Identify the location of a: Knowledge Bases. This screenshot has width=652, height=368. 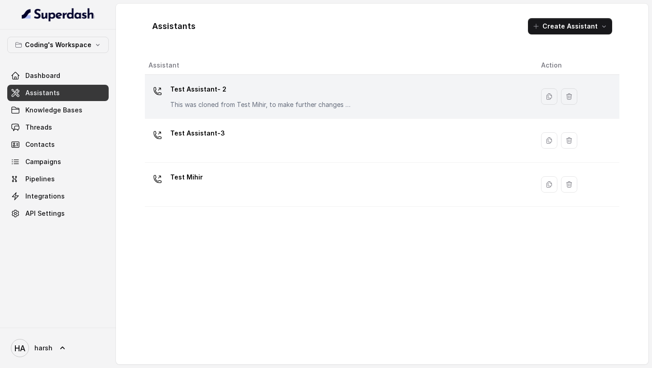
(58, 110).